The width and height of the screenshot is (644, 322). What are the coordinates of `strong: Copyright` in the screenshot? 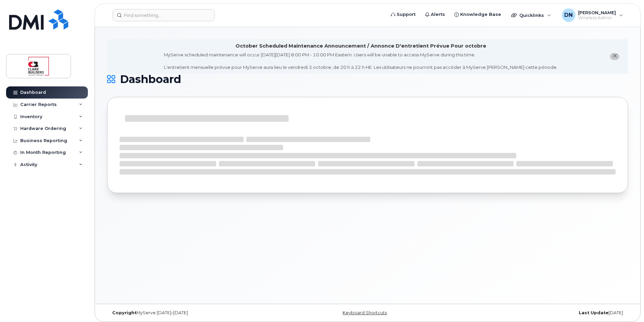 It's located at (124, 313).